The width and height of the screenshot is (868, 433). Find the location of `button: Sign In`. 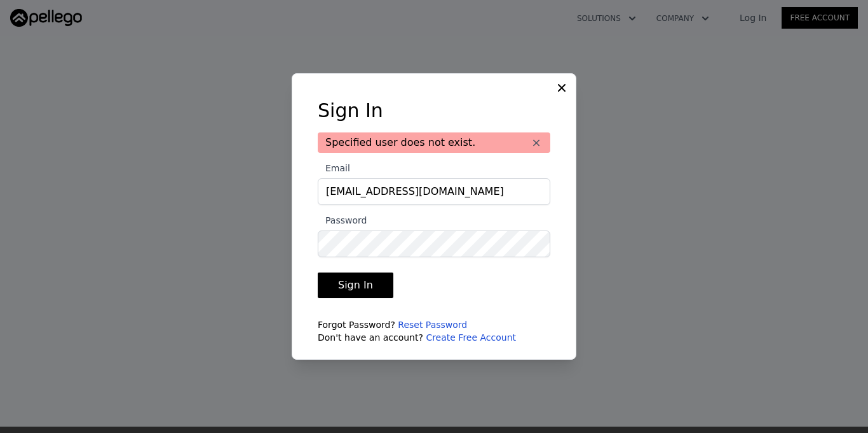

button: Sign In is located at coordinates (355, 285).